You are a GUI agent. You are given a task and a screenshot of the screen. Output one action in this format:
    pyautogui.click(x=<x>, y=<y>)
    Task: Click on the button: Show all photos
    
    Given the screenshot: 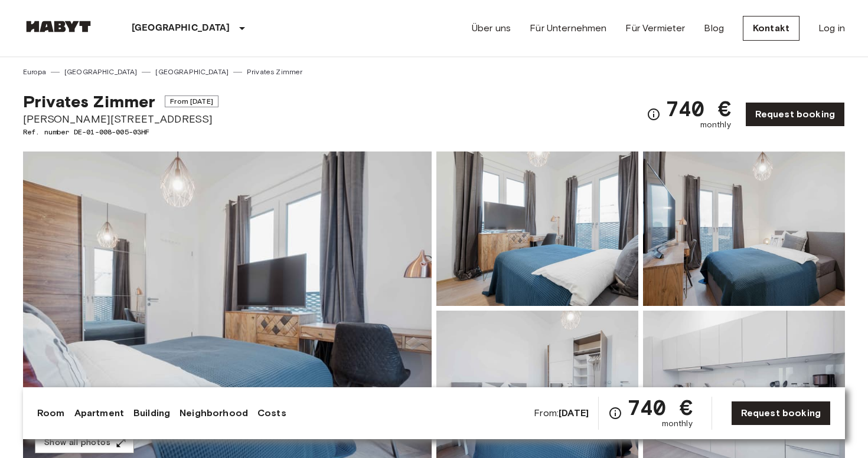 What is the action you would take?
    pyautogui.click(x=85, y=443)
    